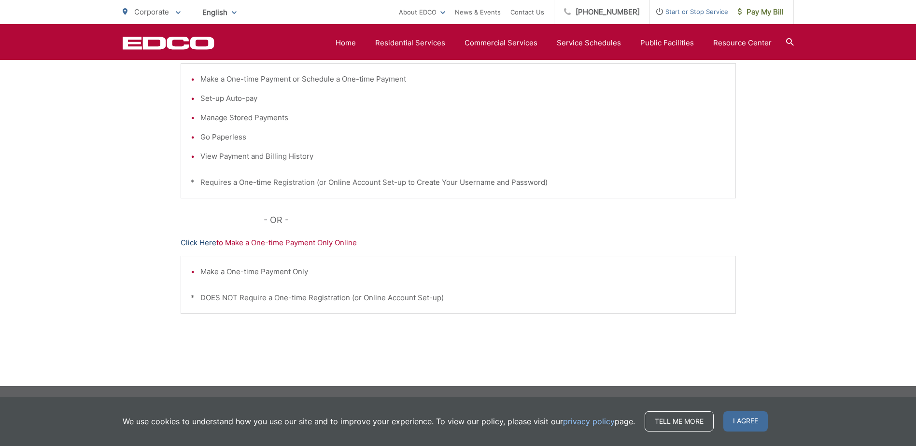  Describe the element at coordinates (527, 12) in the screenshot. I see `a: Contact Us` at that location.